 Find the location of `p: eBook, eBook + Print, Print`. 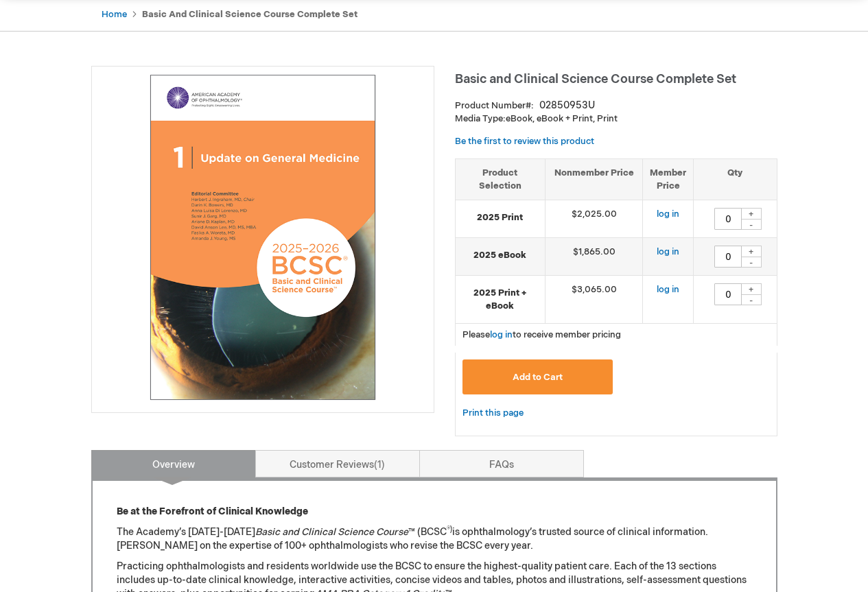

p: eBook, eBook + Print, Print is located at coordinates (616, 118).